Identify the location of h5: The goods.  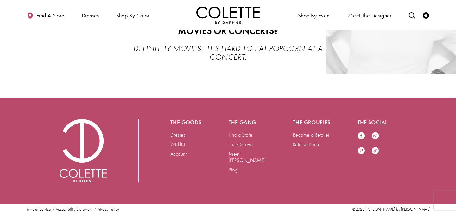
(187, 122).